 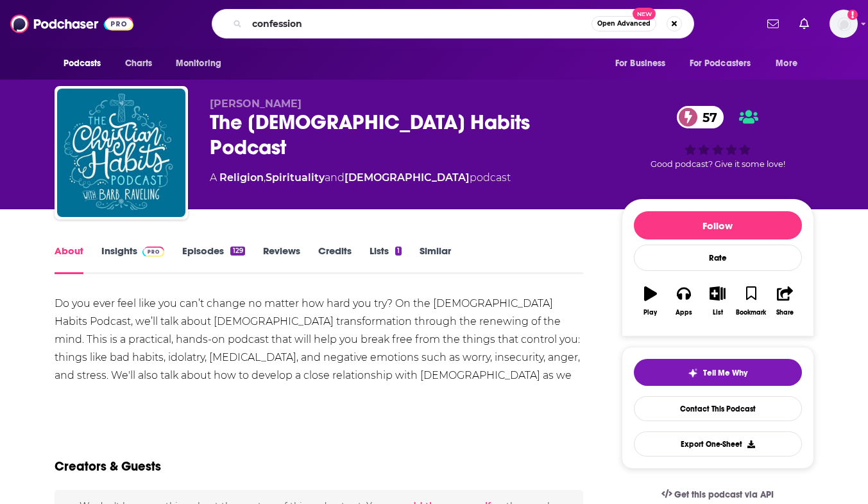 What do you see at coordinates (718, 258) in the screenshot?
I see `div: Rate` at bounding box center [718, 258].